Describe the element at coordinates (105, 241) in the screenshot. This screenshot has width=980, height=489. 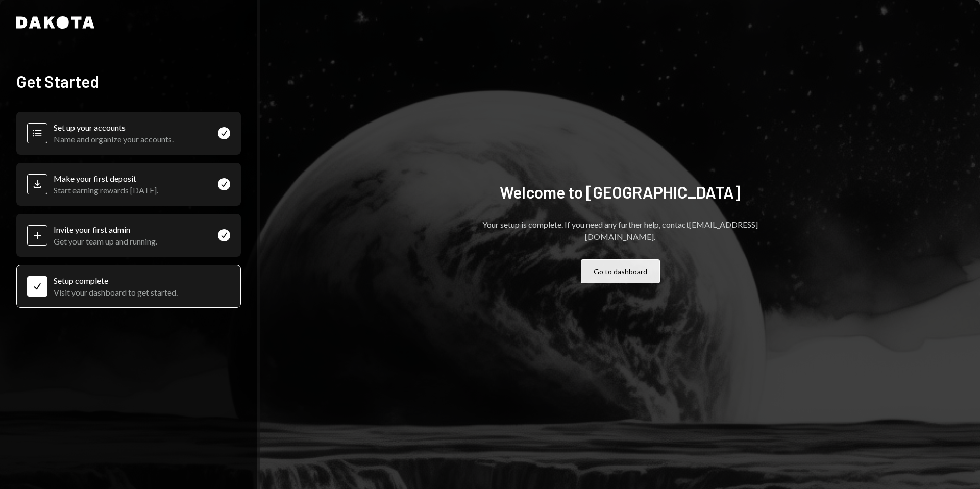
I see `div: Get your team up and running.` at that location.